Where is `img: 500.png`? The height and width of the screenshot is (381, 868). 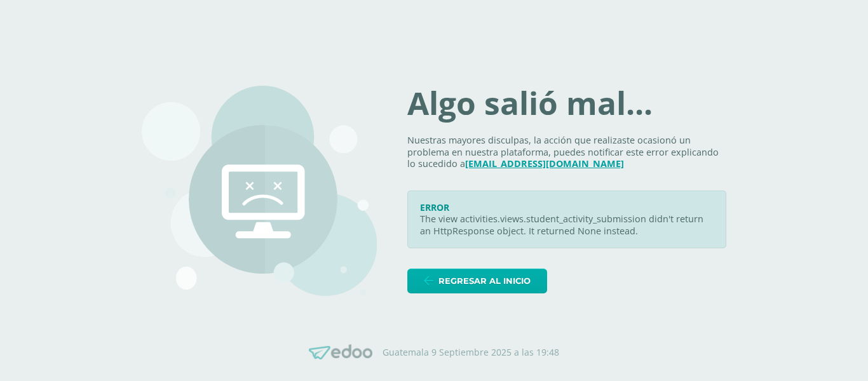
img: 500.png is located at coordinates (259, 190).